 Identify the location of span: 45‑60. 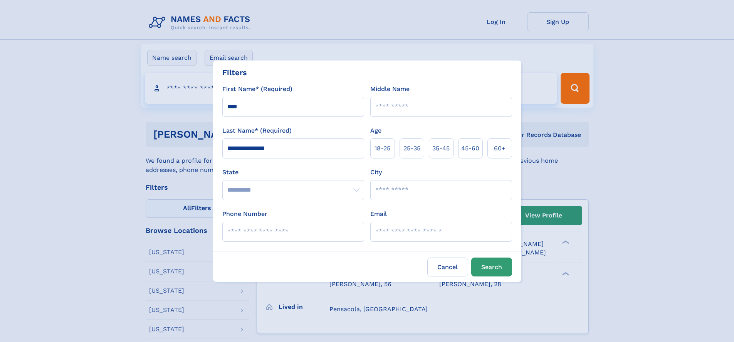
(470, 148).